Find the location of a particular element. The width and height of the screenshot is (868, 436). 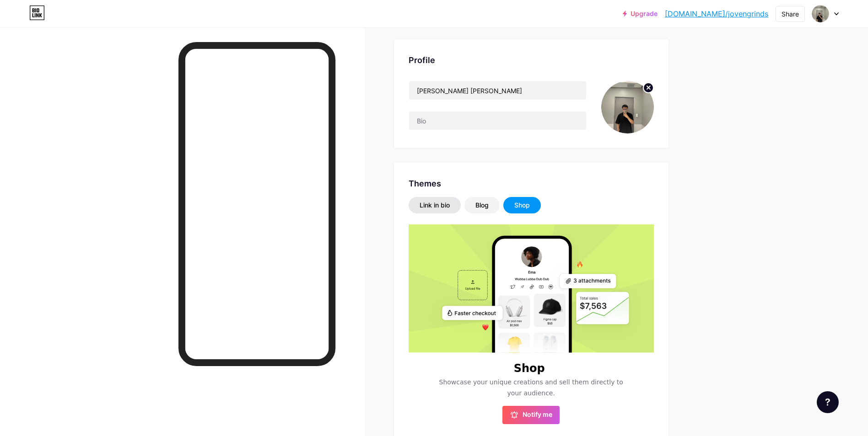

div: Link in bio is located at coordinates (434, 205).